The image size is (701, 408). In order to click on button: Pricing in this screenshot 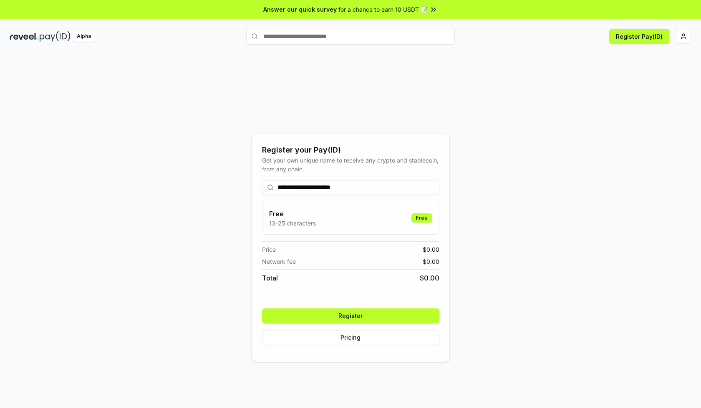, I will do `click(350, 338)`.